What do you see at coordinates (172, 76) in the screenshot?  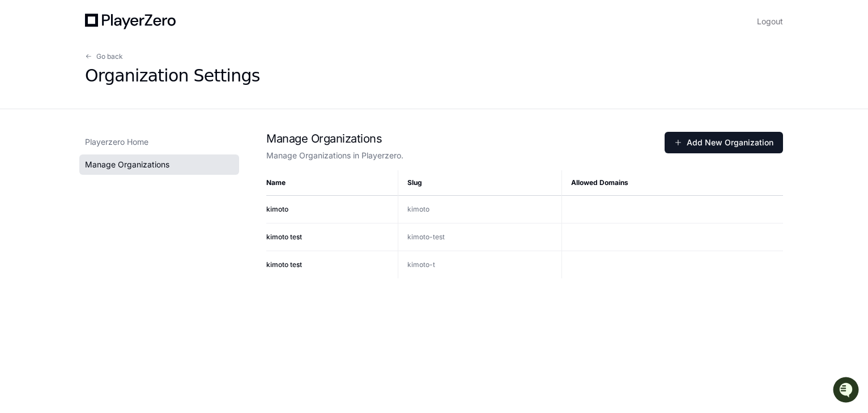 I see `div: Organization Settings` at bounding box center [172, 76].